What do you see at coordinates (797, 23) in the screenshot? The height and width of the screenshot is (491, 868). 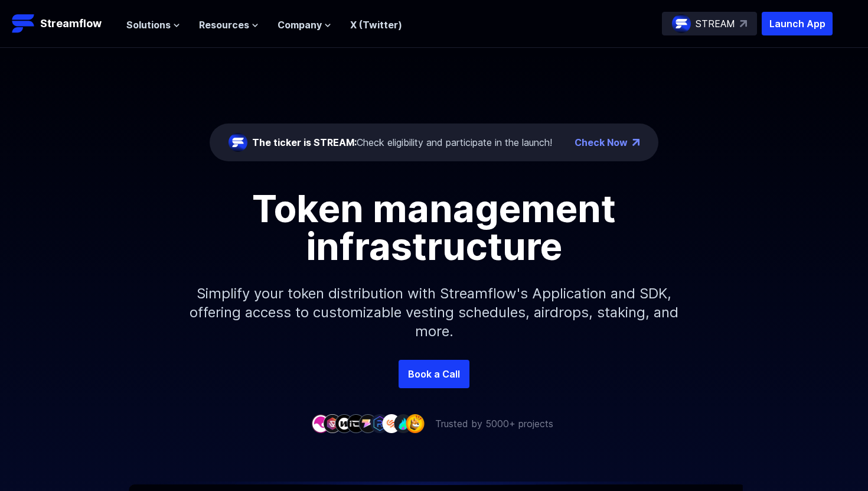 I see `p: Launch App` at bounding box center [797, 23].